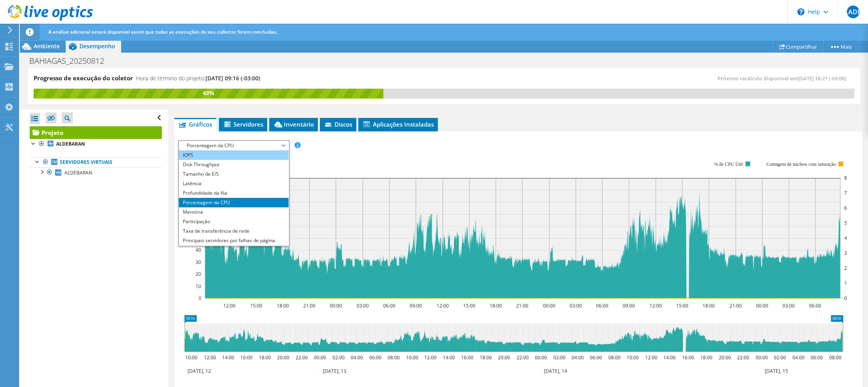 This screenshot has height=387, width=868. Describe the element at coordinates (233, 212) in the screenshot. I see `li: Memória` at that location.